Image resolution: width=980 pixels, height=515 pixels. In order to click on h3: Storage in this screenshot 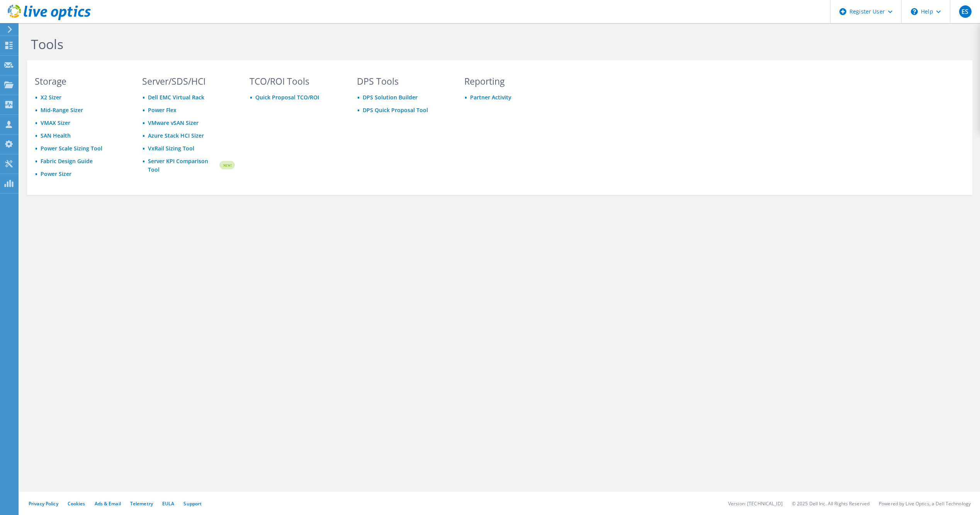, I will do `click(81, 81)`.